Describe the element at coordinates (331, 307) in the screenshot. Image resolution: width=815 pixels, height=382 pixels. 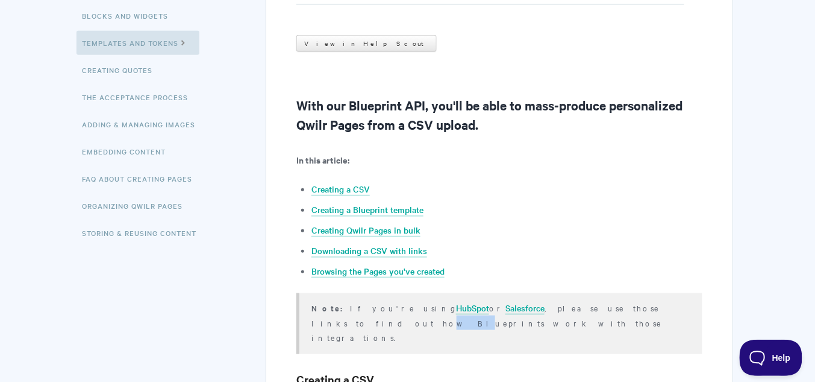
I see `strong: Note:` at that location.